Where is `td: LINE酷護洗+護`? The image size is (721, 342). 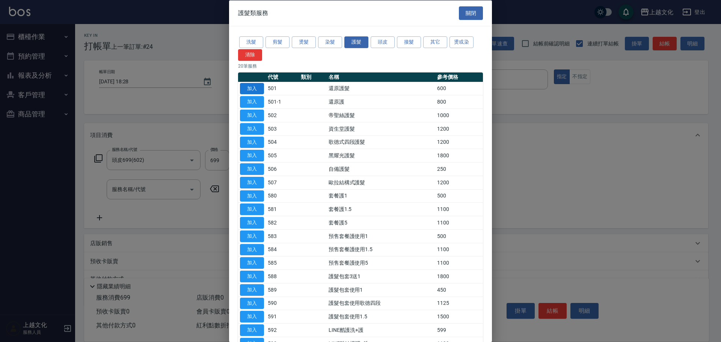
td: LINE酷護洗+護 is located at coordinates (381, 330).